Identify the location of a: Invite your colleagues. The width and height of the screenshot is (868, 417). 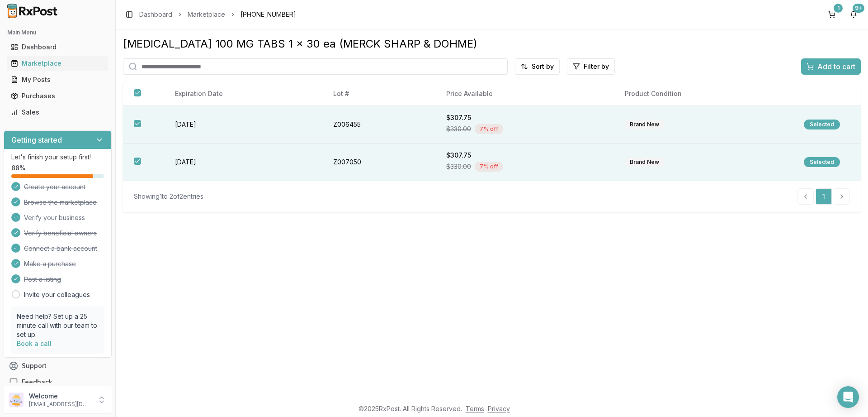
(57, 295).